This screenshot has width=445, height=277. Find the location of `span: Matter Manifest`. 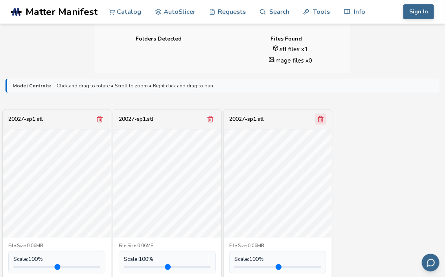

span: Matter Manifest is located at coordinates (61, 12).